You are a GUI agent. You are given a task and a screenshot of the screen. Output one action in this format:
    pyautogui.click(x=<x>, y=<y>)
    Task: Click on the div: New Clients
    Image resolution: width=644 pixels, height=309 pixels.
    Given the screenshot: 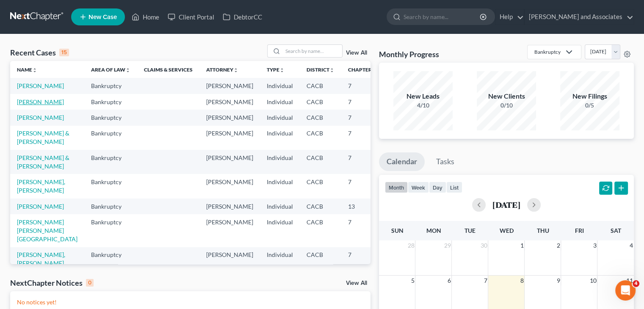 What is the action you would take?
    pyautogui.click(x=506, y=96)
    